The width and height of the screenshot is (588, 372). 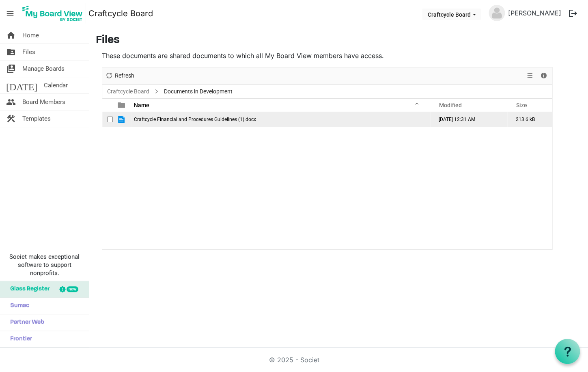 What do you see at coordinates (338, 41) in the screenshot?
I see `h3: Files` at bounding box center [338, 41].